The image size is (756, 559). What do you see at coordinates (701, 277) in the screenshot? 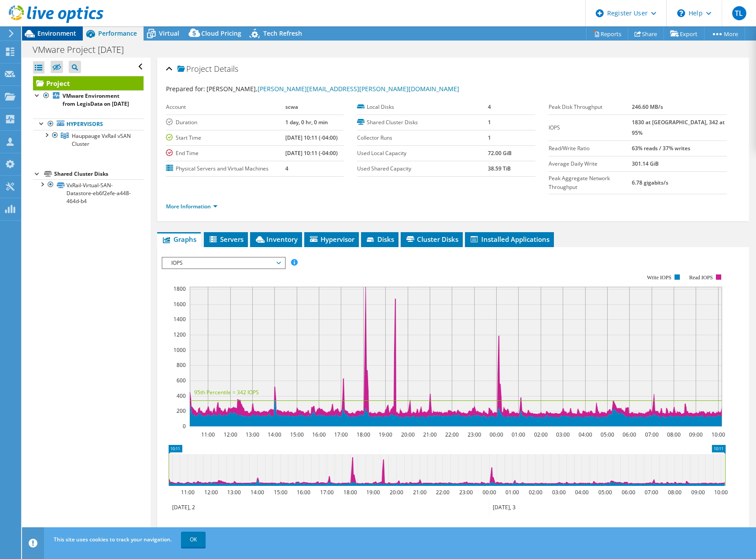
I see `text: Read IOPS` at bounding box center [701, 277].